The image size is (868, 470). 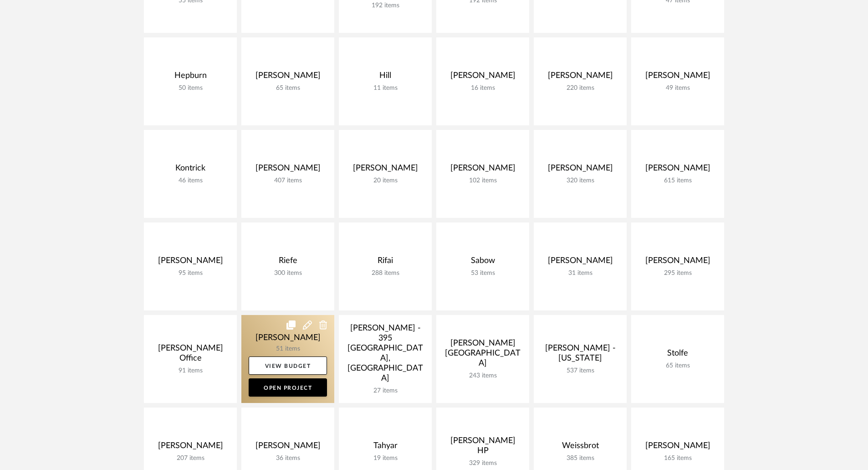 What do you see at coordinates (190, 181) in the screenshot?
I see `div: 46 items` at bounding box center [190, 181].